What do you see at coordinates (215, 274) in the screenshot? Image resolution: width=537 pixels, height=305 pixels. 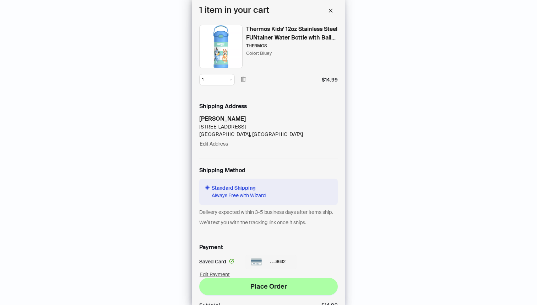 I see `span: Edit Payment` at bounding box center [215, 274].